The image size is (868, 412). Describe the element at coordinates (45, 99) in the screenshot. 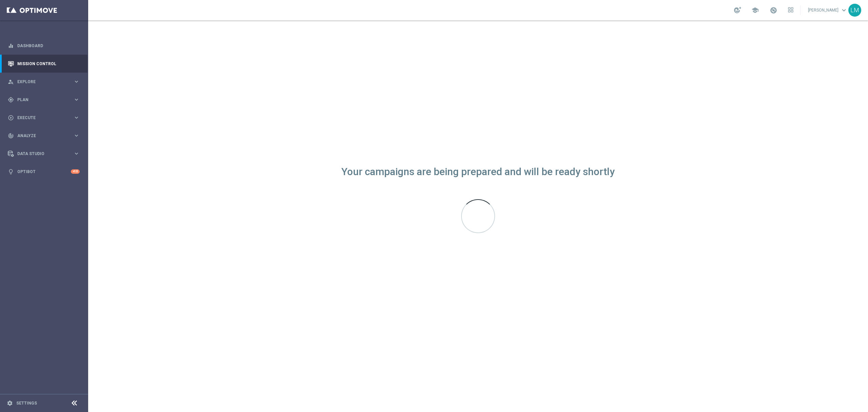

I see `span: Plan` at that location.